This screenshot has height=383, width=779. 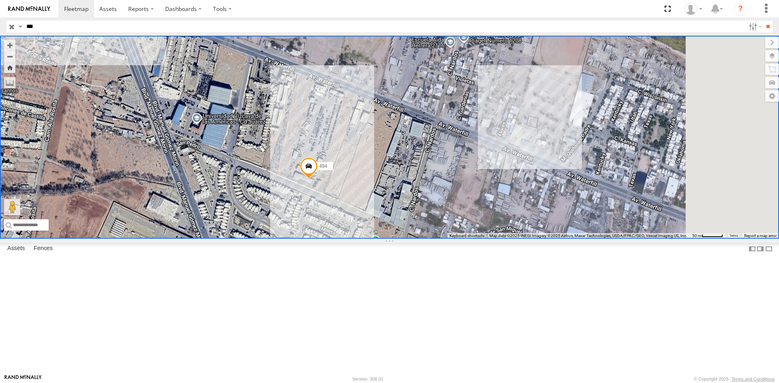 What do you see at coordinates (10, 45) in the screenshot?
I see `button: Zoom in` at bounding box center [10, 45].